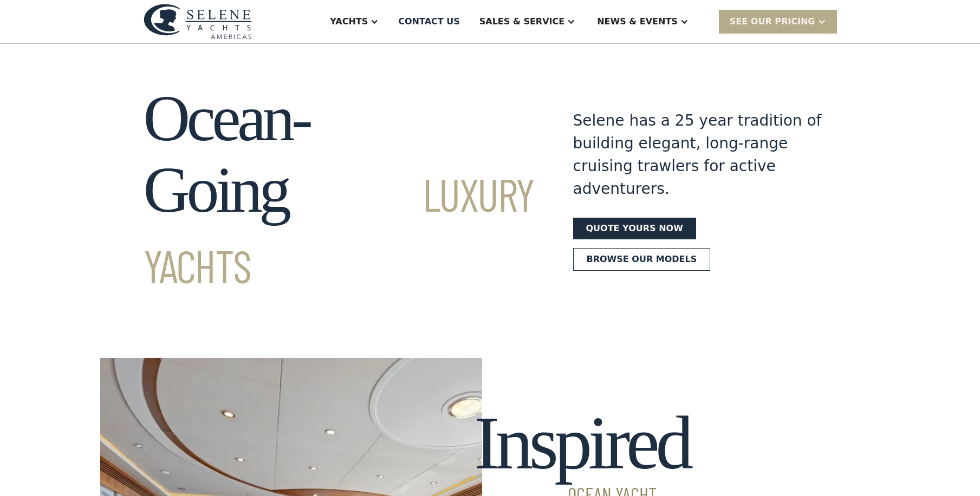 Image resolution: width=980 pixels, height=496 pixels. I want to click on div: News & EVENTS, so click(637, 21).